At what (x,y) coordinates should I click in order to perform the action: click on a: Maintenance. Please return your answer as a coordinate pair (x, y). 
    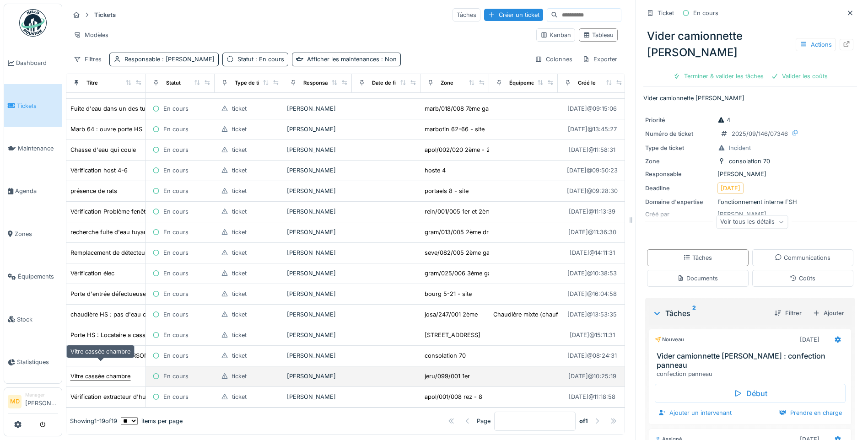
    Looking at the image, I should click on (33, 148).